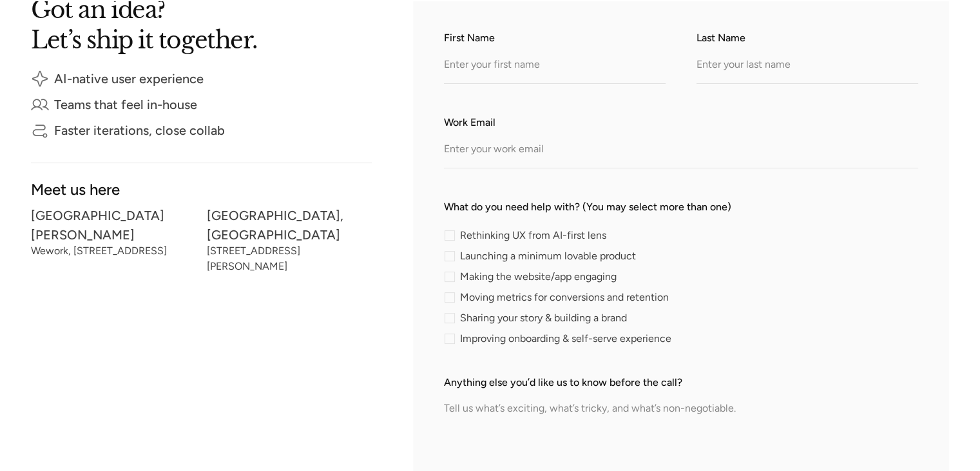 Image resolution: width=980 pixels, height=471 pixels. What do you see at coordinates (564, 297) in the screenshot?
I see `span: Moving metrics for conversions and retention` at bounding box center [564, 297].